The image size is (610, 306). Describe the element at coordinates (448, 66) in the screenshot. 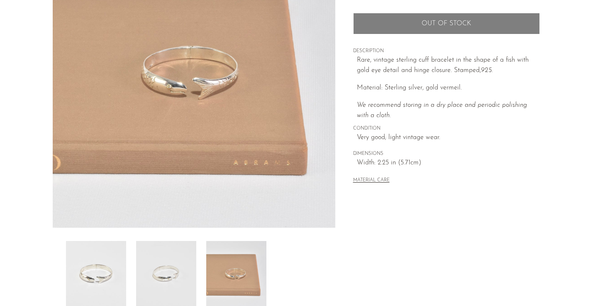

I see `p: Rare, vintage sterling cuff bracelet in the shape of a fish with gold eye detail and hinge closur...` at that location.